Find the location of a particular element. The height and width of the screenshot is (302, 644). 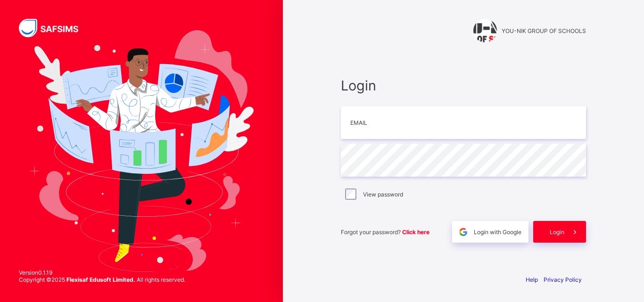

span: Copyright © 2025 All rights reserved. is located at coordinates (102, 279).